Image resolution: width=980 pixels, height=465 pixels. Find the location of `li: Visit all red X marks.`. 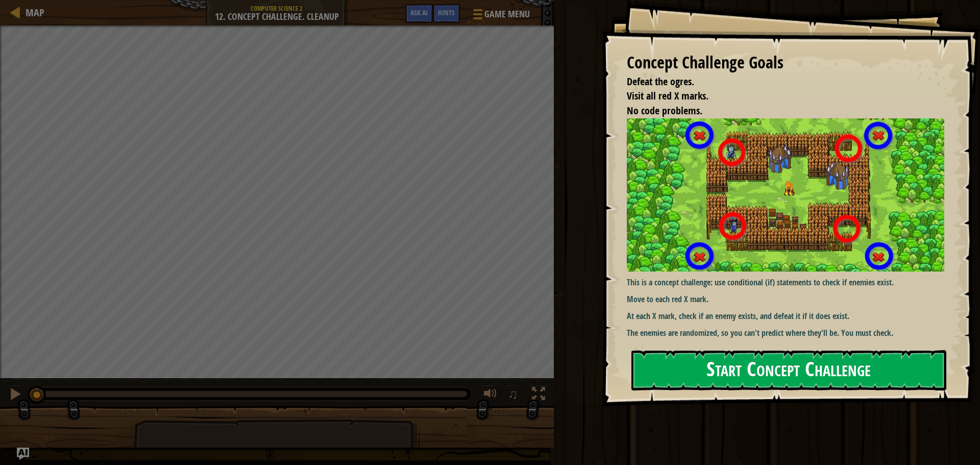

li: Visit all red X marks. is located at coordinates (778, 96).